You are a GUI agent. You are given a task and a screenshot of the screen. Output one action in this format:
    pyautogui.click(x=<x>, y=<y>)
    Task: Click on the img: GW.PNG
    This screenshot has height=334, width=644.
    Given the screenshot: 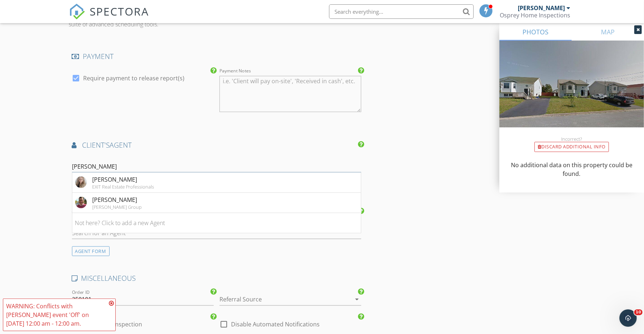 What is the action you would take?
    pyautogui.click(x=81, y=182)
    